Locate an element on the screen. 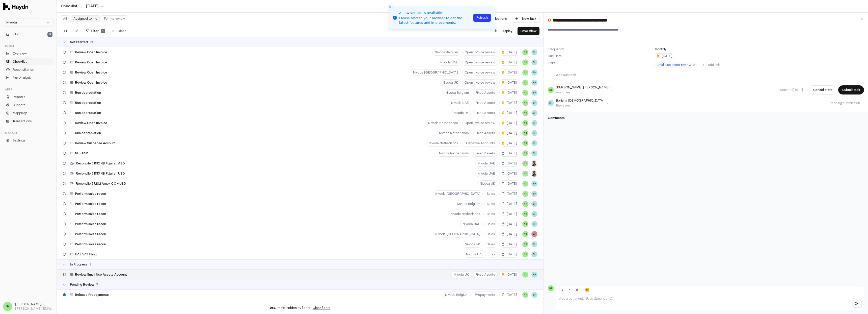  button: Save View is located at coordinates (528, 31).